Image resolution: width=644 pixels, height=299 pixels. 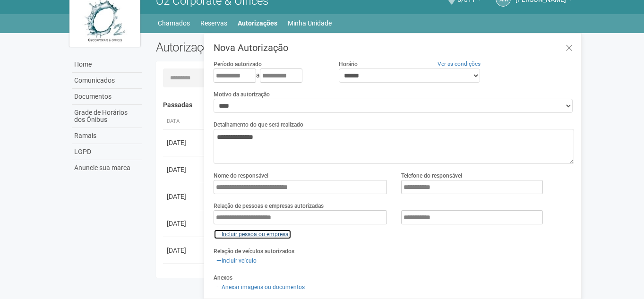 I want to click on a: Anexar imagens ou documentos, so click(x=261, y=287).